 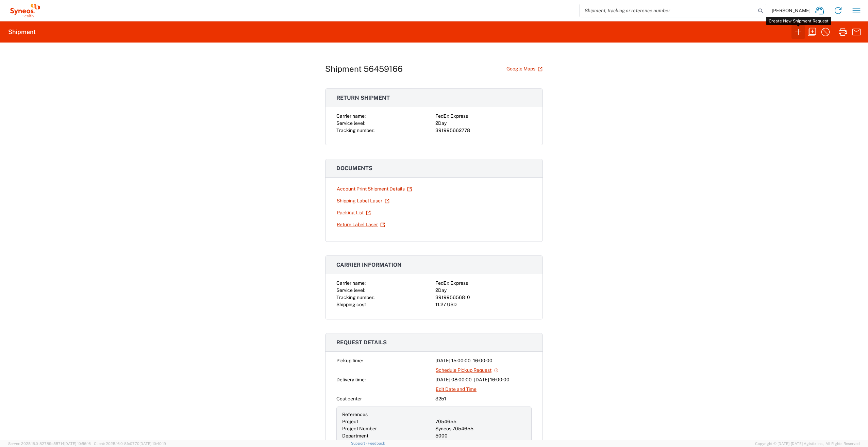 I want to click on span: References, so click(x=355, y=414).